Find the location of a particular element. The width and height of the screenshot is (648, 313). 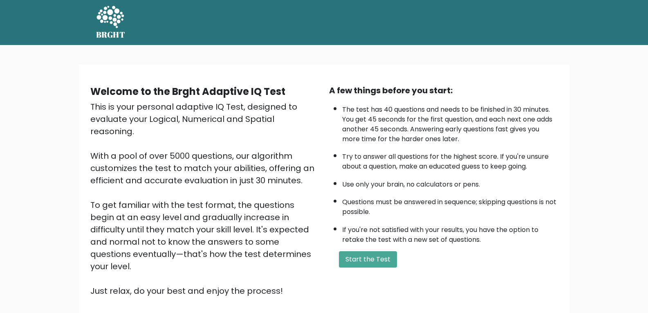

div: A few things before you start: is located at coordinates (443, 90).